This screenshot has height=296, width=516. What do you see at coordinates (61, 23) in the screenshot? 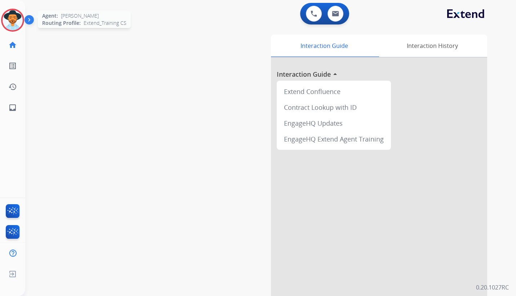
I see `span: Routing Profile:` at bounding box center [61, 23].